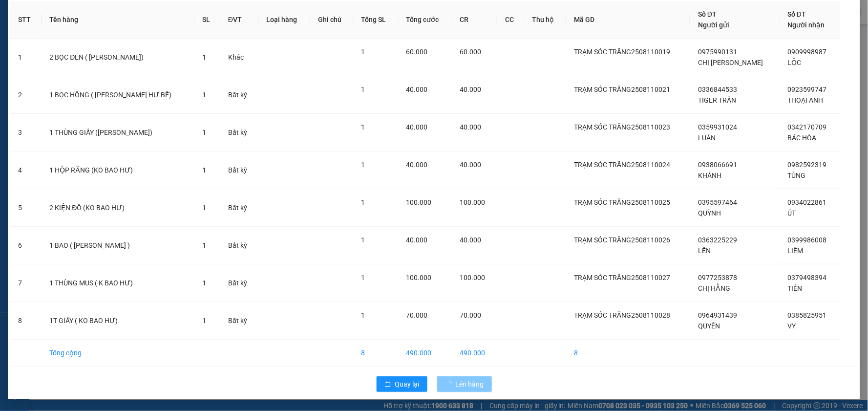 The image size is (868, 411). Describe the element at coordinates (807, 90) in the screenshot. I see `span: 0923599747` at that location.